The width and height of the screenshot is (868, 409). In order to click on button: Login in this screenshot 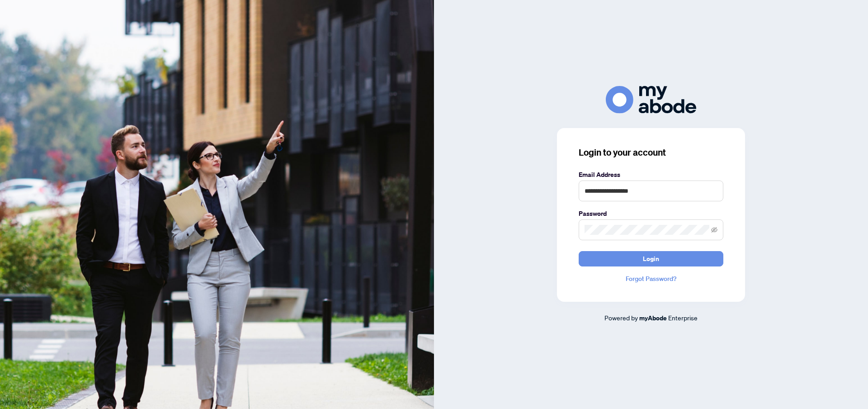, I will do `click(651, 259)`.